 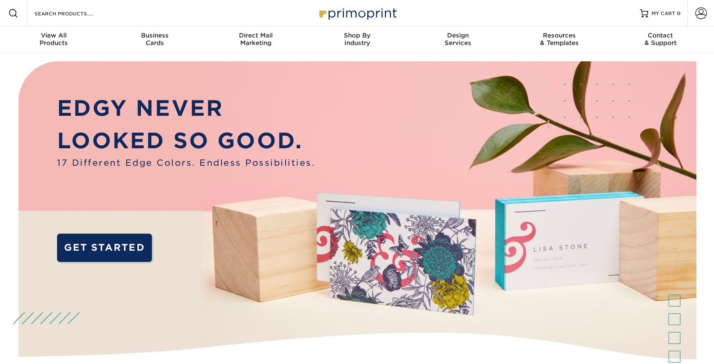 I want to click on span: Business, so click(x=154, y=35).